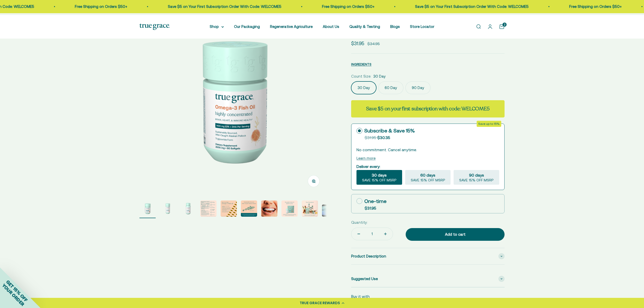 The height and width of the screenshot is (308, 644). Describe the element at coordinates (291, 27) in the screenshot. I see `a: Regenerative Agriculture` at that location.